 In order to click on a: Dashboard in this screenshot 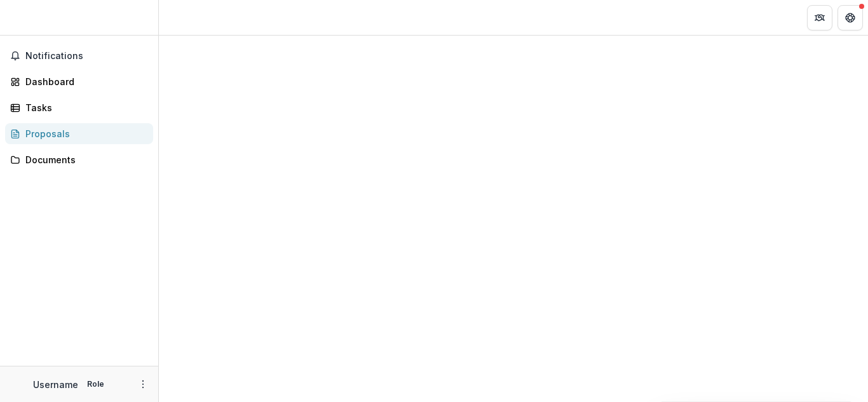, I will do `click(79, 81)`.